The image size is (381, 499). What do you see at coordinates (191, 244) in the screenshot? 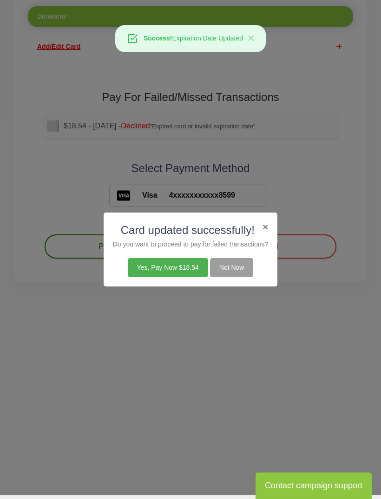
I see `p: Do you want to proceed to pay for failed transactions?` at bounding box center [191, 244].